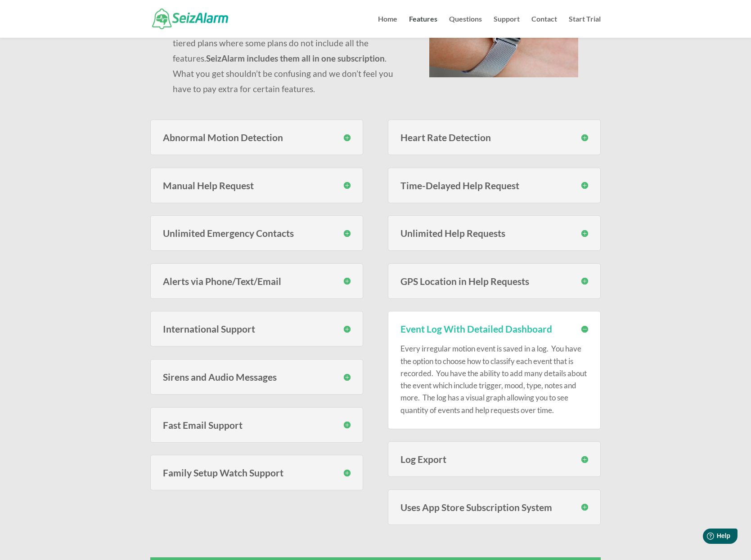  Describe the element at coordinates (494, 137) in the screenshot. I see `h3: Heart Rate Detection` at that location.